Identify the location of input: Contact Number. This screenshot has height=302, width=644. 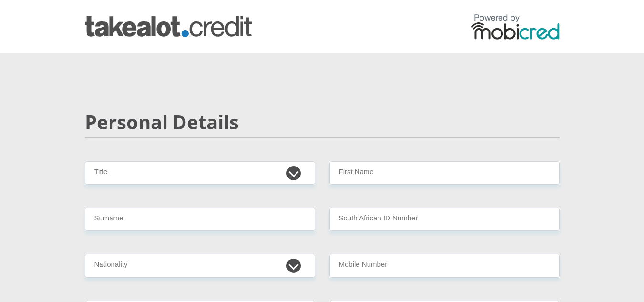
(444, 265).